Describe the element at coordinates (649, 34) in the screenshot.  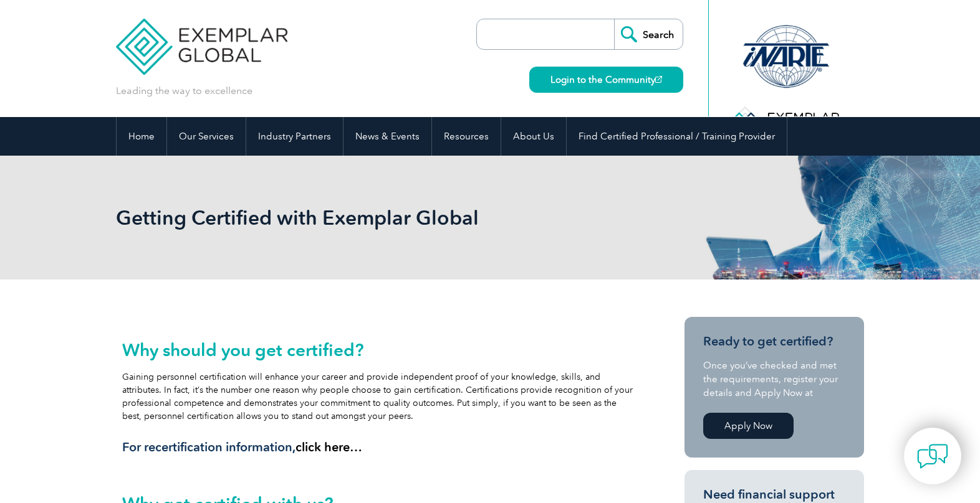
I see `input: Search` at that location.